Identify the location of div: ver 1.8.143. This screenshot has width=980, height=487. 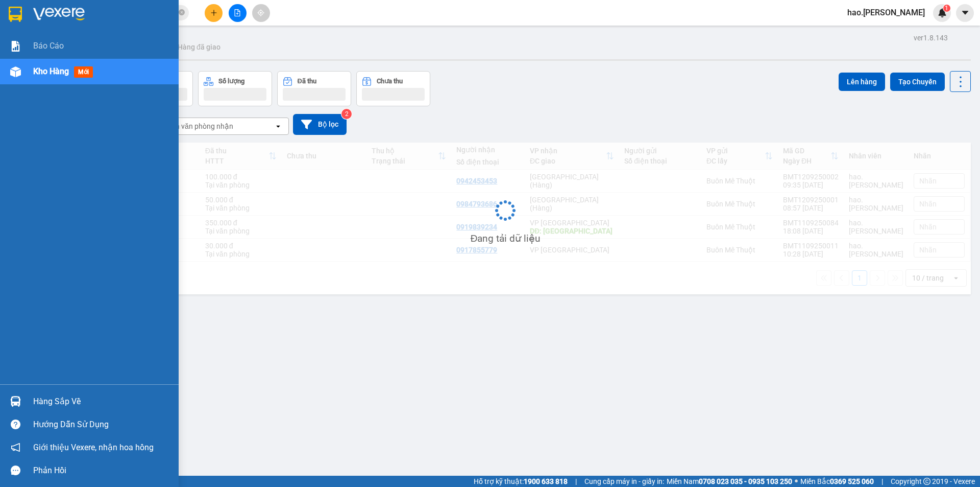
(930, 37).